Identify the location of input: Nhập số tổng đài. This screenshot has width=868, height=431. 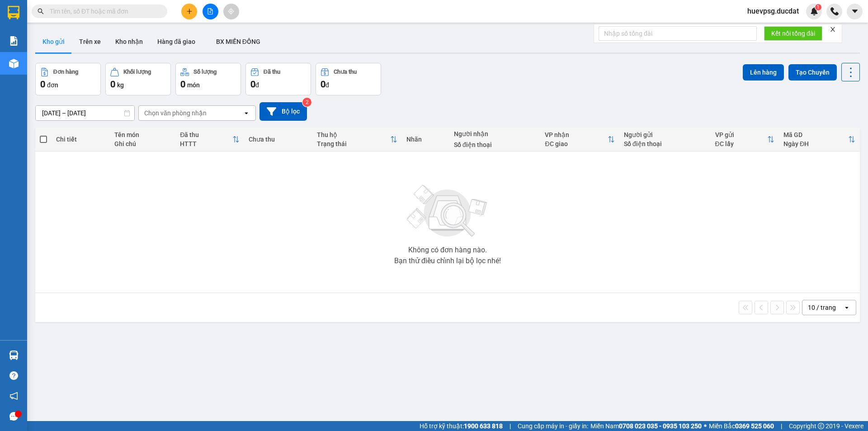
(678, 34).